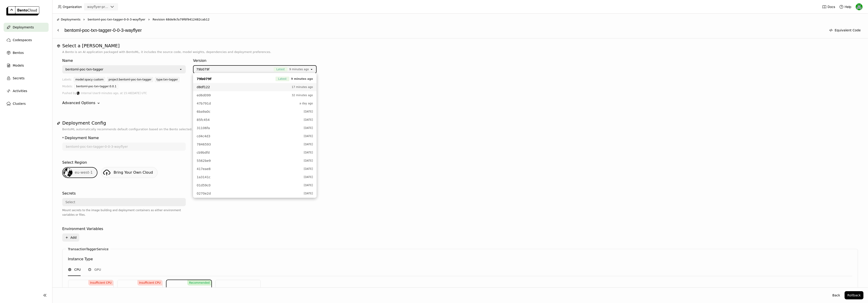 The image size is (868, 303). What do you see at coordinates (302, 87) in the screenshot?
I see `span: 17 minutes ago` at bounding box center [302, 87].